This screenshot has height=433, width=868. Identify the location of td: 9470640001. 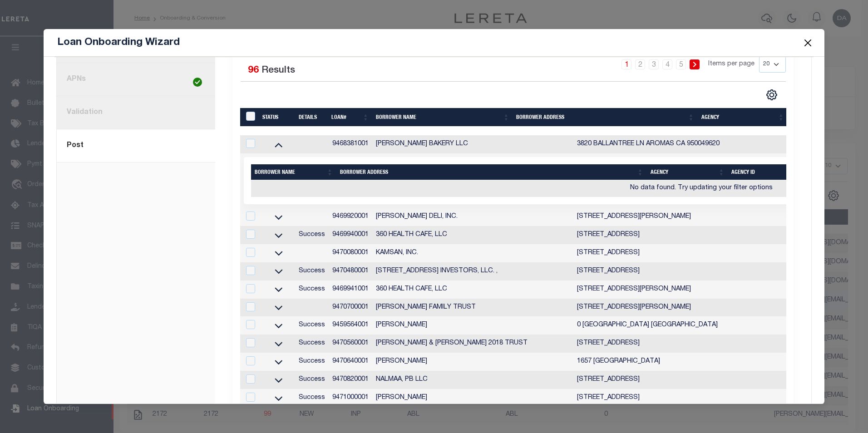
(351, 362).